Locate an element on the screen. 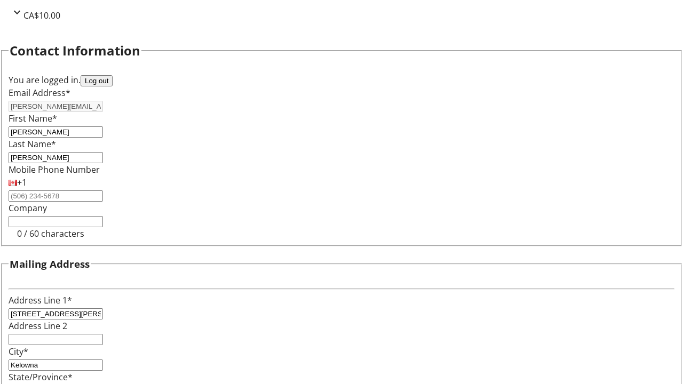 This screenshot has height=384, width=683. h3: Mailing Address is located at coordinates (50, 264).